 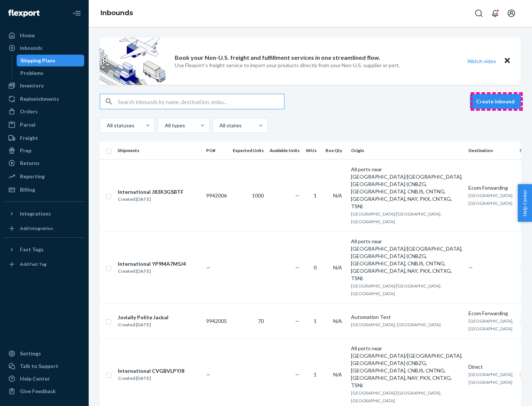 I want to click on div: Integrations, so click(x=36, y=214).